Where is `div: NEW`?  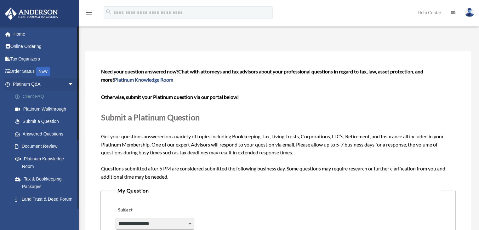 div: NEW is located at coordinates (43, 71).